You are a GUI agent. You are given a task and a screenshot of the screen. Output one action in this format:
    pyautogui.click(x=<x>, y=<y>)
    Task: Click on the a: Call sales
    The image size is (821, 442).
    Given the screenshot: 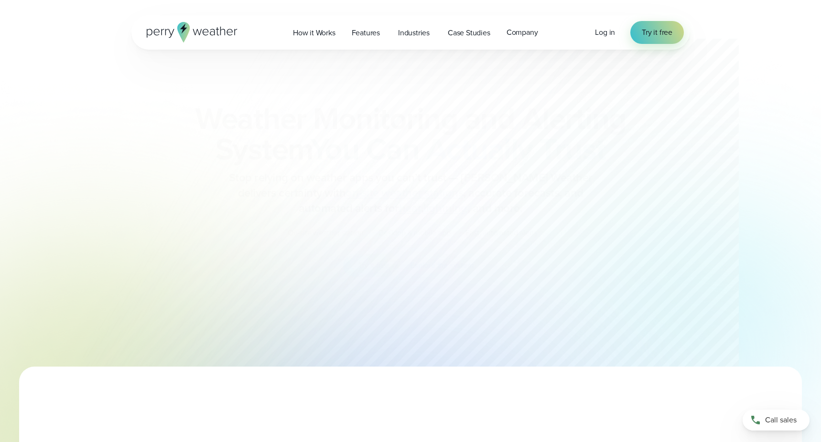 What is the action you would take?
    pyautogui.click(x=776, y=421)
    